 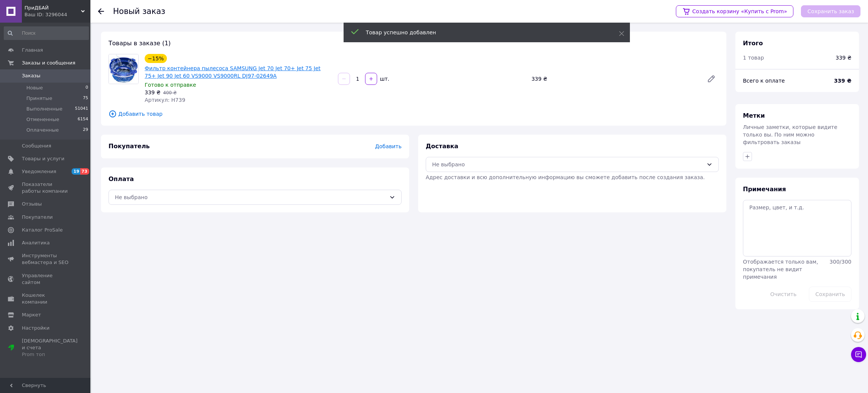 I want to click on button: Чат с покупателем, so click(x=859, y=355).